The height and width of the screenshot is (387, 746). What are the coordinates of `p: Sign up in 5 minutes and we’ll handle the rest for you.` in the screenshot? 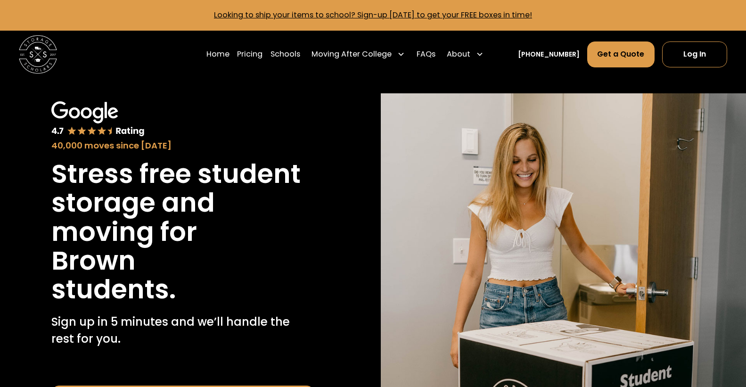 It's located at (183, 331).